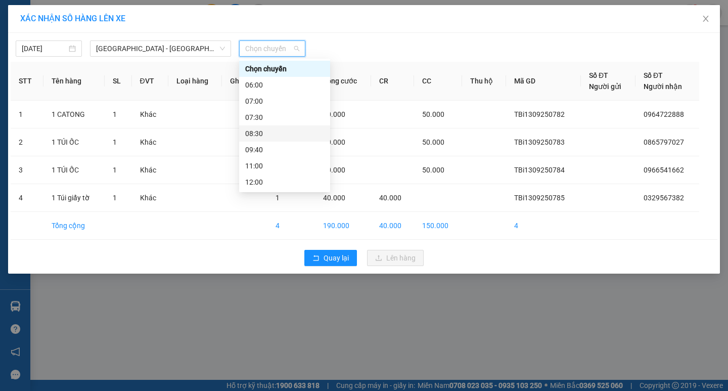  I want to click on span: 0964722888, so click(664, 114).